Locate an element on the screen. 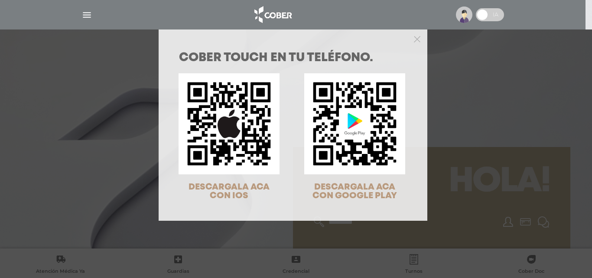 Image resolution: width=592 pixels, height=278 pixels. button: Close is located at coordinates (417, 39).